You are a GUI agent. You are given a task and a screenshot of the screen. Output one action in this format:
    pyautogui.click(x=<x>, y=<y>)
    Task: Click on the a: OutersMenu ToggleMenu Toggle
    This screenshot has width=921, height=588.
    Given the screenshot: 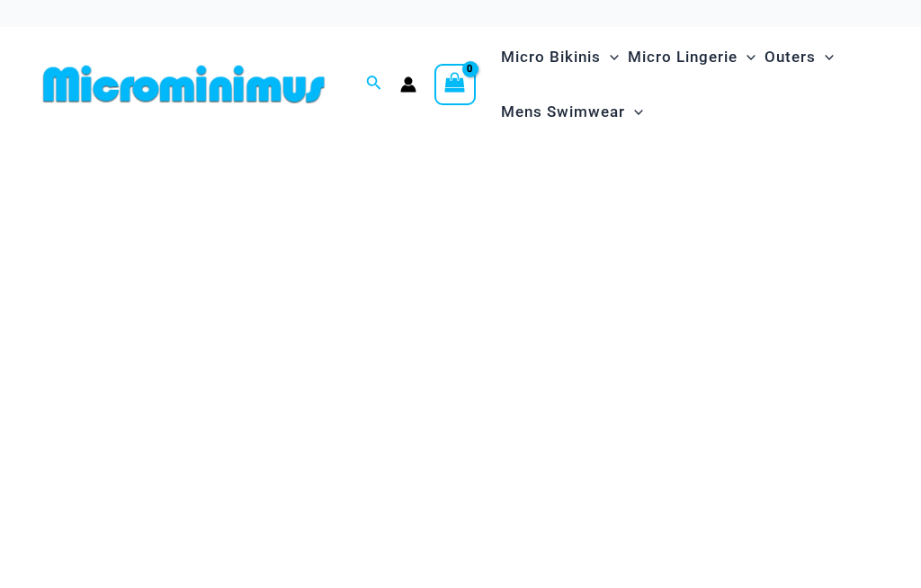 What is the action you would take?
    pyautogui.click(x=798, y=57)
    